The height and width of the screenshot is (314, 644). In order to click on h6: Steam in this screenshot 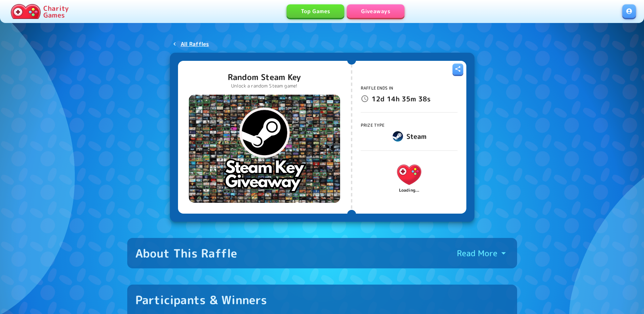, I will do `click(416, 136)`.